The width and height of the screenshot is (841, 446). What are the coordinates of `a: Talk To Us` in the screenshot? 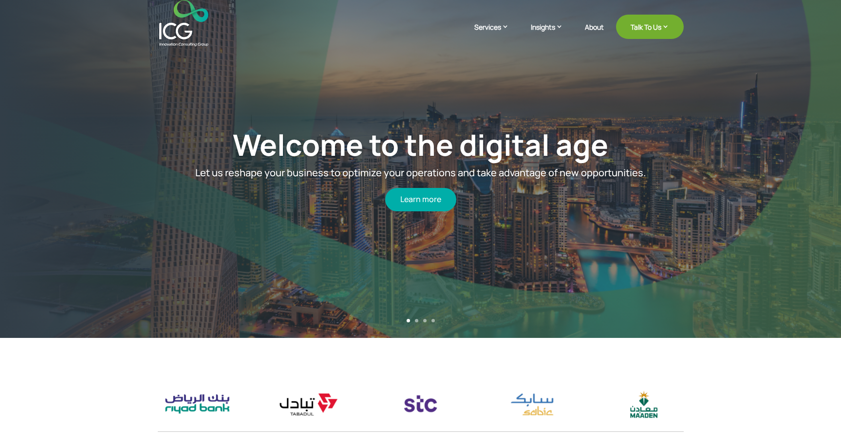 It's located at (650, 27).